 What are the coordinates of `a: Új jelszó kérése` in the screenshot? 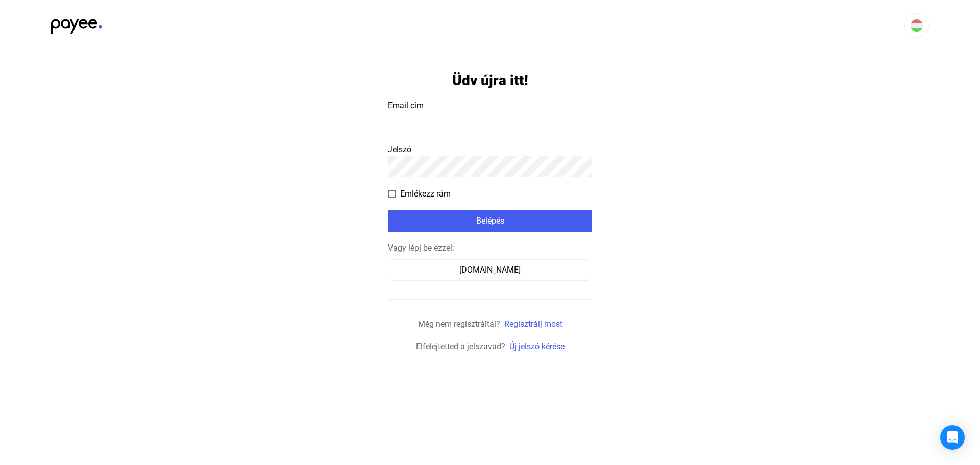 It's located at (537, 346).